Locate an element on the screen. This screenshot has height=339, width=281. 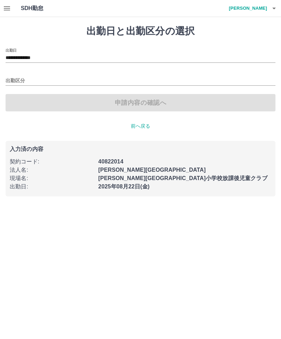
b: 40822014 is located at coordinates (111, 161).